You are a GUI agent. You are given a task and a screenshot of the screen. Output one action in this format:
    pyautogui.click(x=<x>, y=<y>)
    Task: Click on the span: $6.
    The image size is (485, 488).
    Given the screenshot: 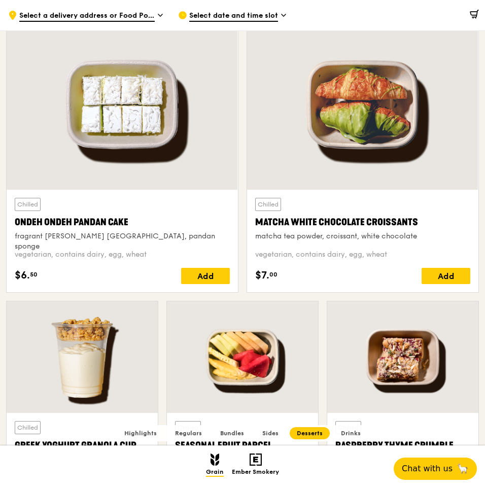 What is the action you would take?
    pyautogui.click(x=22, y=275)
    